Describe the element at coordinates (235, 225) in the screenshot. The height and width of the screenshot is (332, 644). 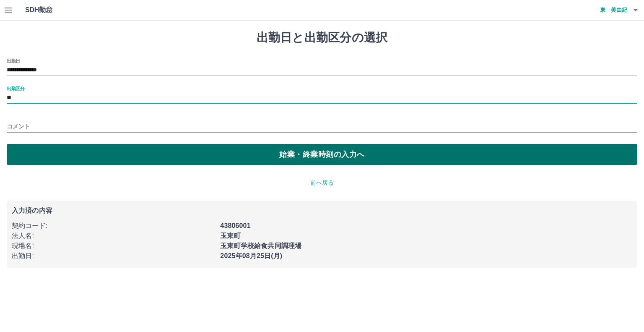
I see `b: 43806001` at that location.